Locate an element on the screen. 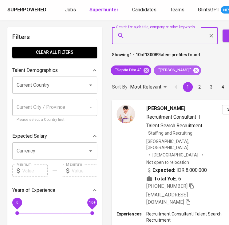 Image resolution: width=229 pixels, height=225 pixels. div: "Septia Dita A" is located at coordinates (131, 70).